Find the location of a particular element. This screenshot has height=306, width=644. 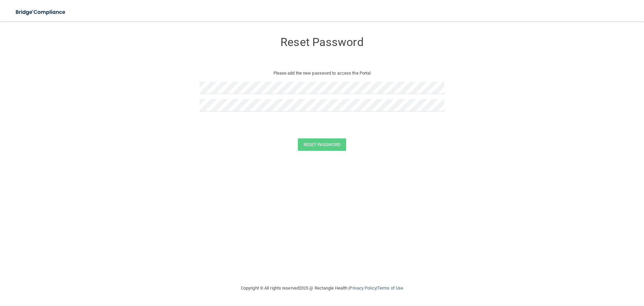

a: Terms of Use is located at coordinates (390, 288).